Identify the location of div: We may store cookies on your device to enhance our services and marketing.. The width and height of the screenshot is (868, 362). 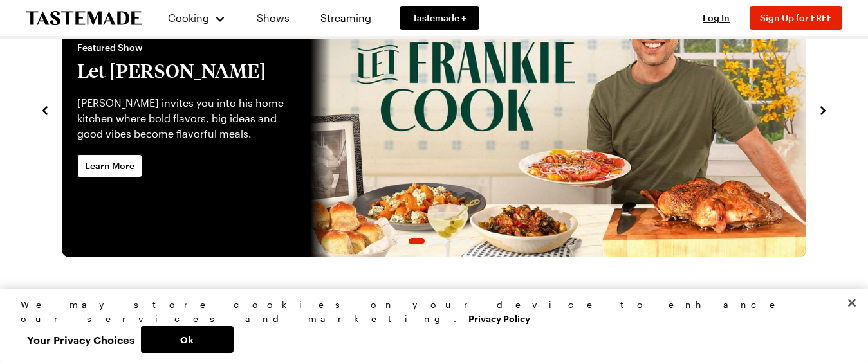
(429, 312).